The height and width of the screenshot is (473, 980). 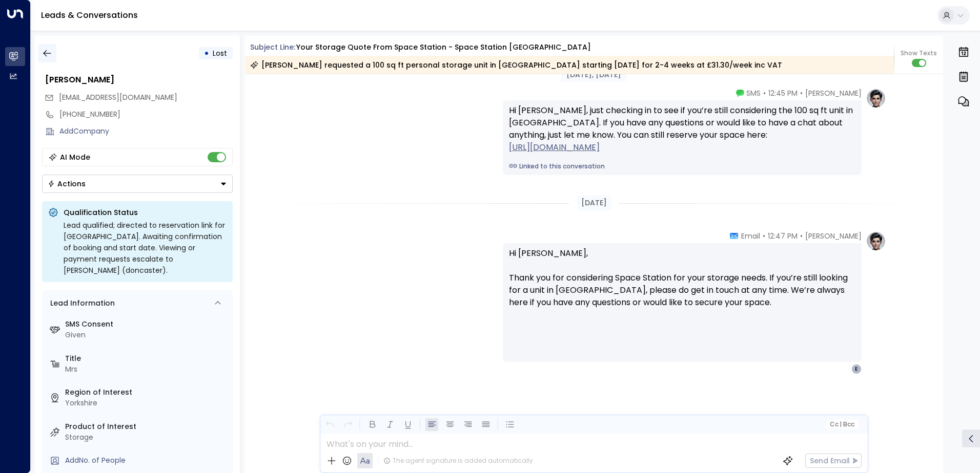 What do you see at coordinates (146, 437) in the screenshot?
I see `div: Storage` at bounding box center [146, 437].